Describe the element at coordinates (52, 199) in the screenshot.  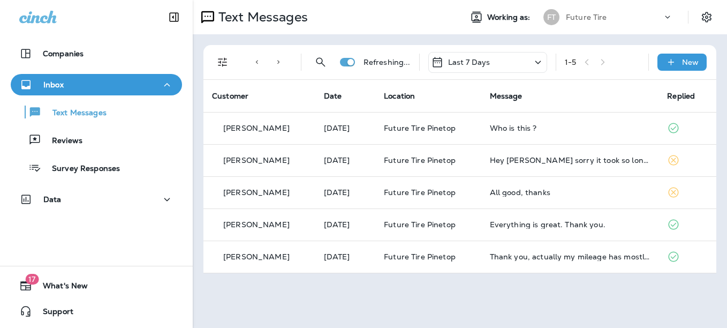
I see `p: Data` at that location.